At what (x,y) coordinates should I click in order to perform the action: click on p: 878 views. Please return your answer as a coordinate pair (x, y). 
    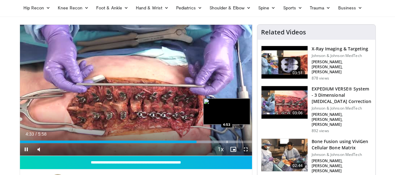
    Looking at the image, I should click on (321, 78).